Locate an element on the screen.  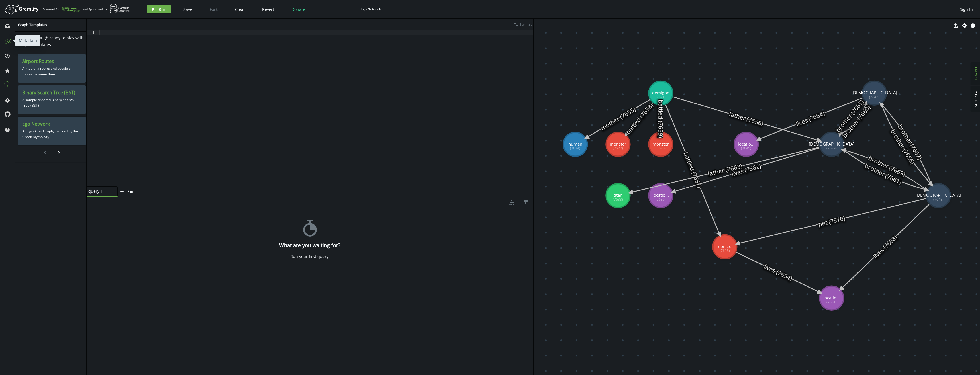
button: Run is located at coordinates (158, 9).